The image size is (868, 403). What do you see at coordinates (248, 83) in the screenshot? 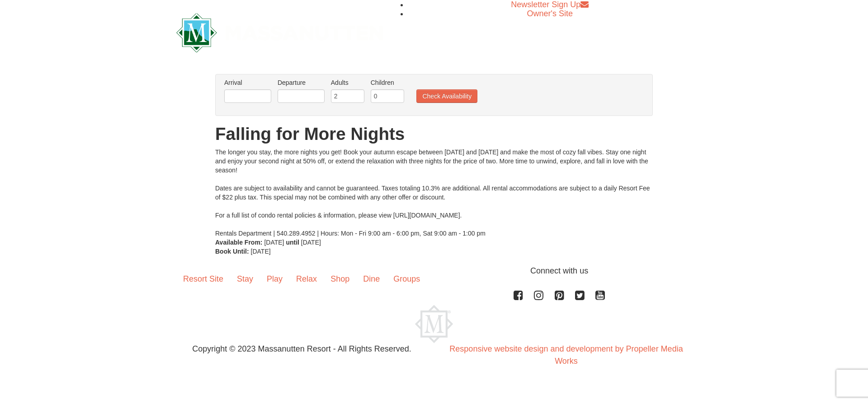
I see `label: Arrival` at bounding box center [248, 83].